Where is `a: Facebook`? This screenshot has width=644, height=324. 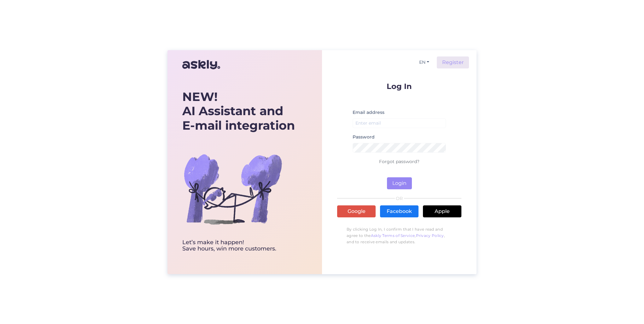
a: Facebook is located at coordinates (399, 211).